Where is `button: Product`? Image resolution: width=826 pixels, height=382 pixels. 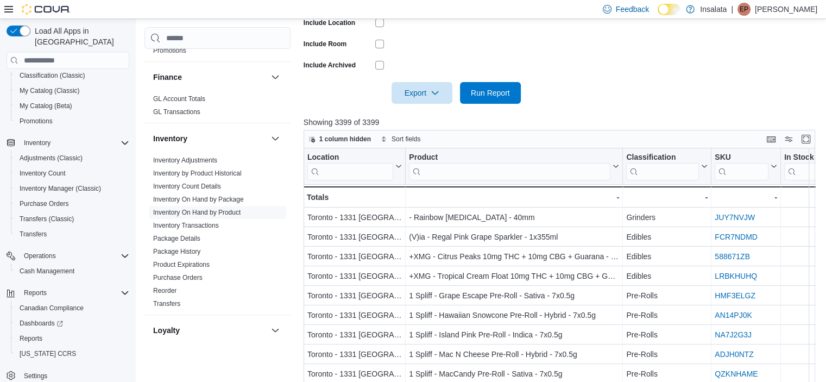 button: Product is located at coordinates (514, 166).